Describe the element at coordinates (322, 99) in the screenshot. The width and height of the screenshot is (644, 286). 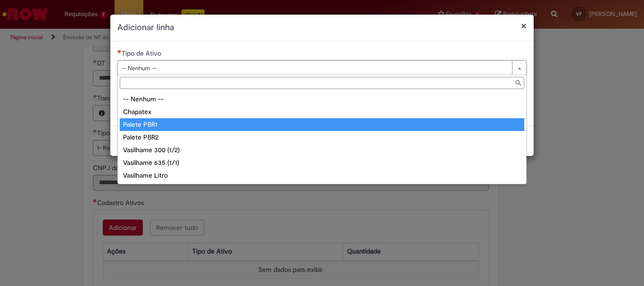
I see `div: -- Nenhum --` at that location.